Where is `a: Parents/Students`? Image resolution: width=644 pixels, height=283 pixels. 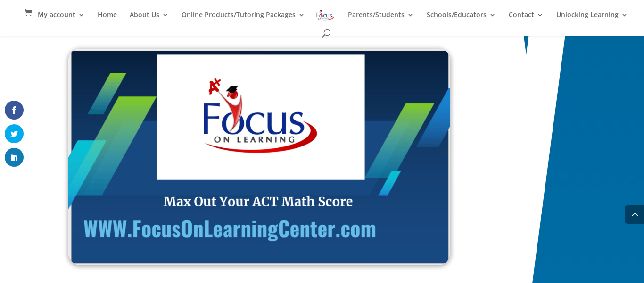
a: Parents/Students is located at coordinates (381, 20).